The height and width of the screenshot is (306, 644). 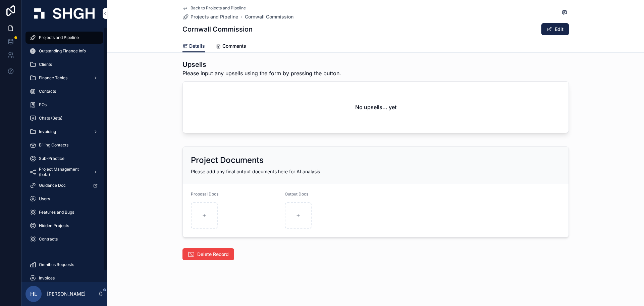 What do you see at coordinates (46, 65) in the screenshot?
I see `span: Clients` at bounding box center [46, 65].